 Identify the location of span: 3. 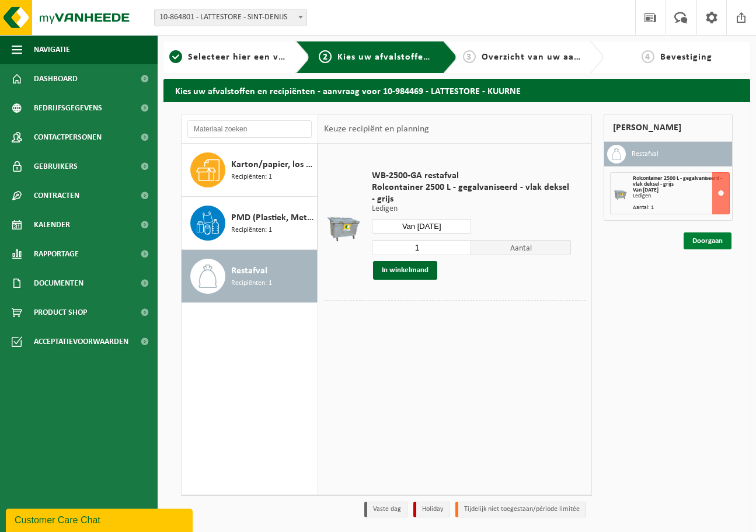
(470, 57).